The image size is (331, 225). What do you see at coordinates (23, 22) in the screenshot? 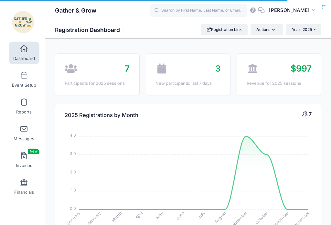
I see `a: Gather & Grow` at bounding box center [23, 22].